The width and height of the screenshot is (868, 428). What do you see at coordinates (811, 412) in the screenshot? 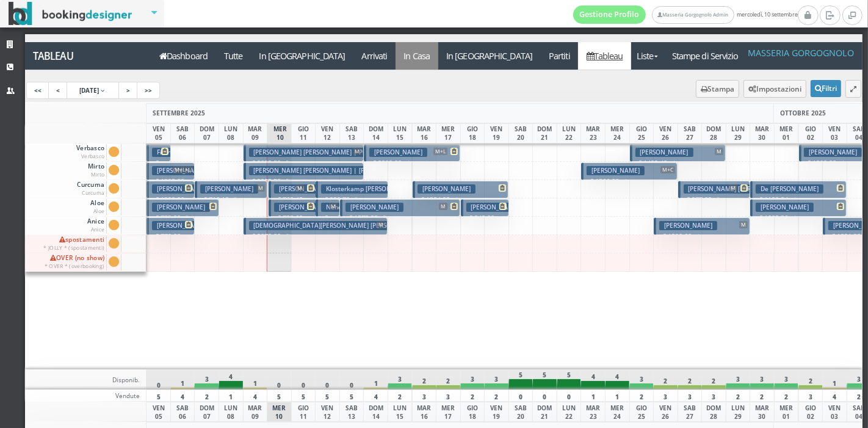
I see `div: GIO 02` at bounding box center [811, 412].